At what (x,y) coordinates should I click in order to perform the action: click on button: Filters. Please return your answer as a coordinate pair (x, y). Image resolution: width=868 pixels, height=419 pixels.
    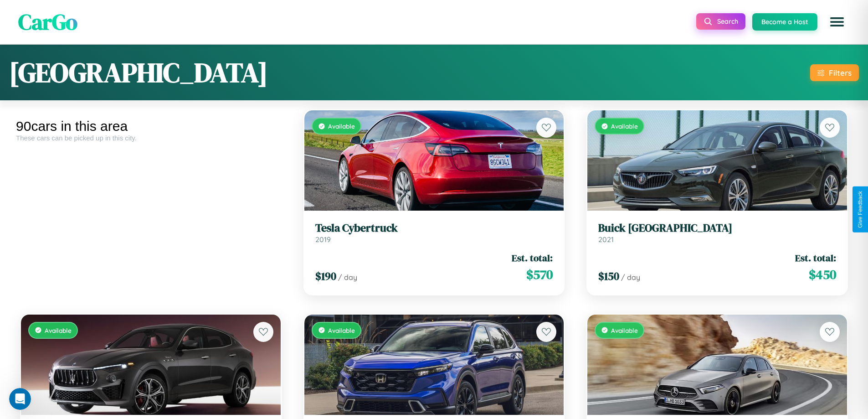
    Looking at the image, I should click on (835, 73).